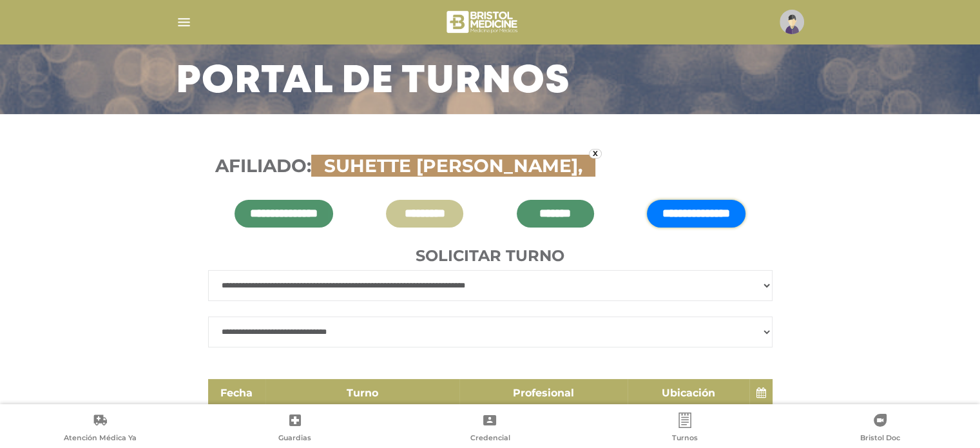 The width and height of the screenshot is (980, 448). I want to click on img: Cober_menu-lines-white.svg, so click(184, 22).